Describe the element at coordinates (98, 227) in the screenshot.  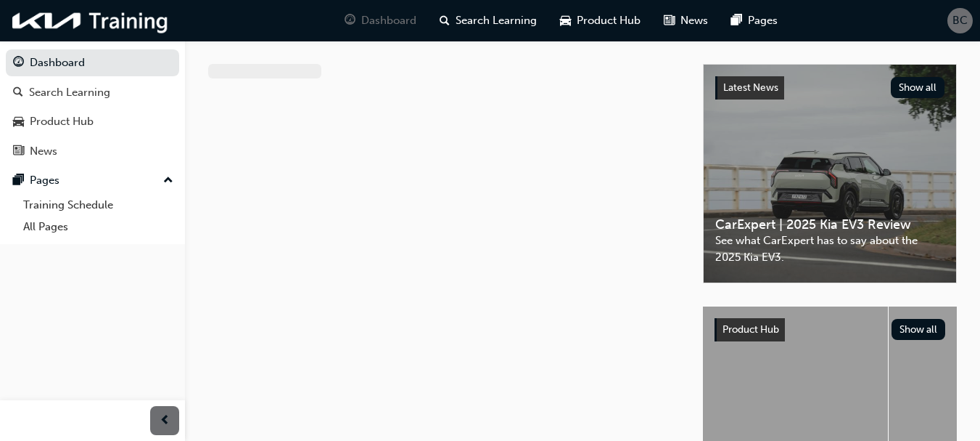
I see `a: All Pages` at that location.